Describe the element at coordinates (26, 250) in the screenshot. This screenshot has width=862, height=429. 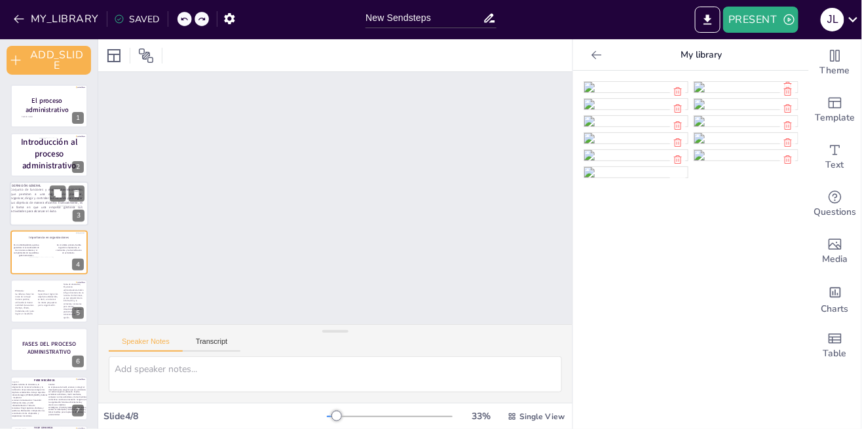
I see `strong: En el ámbito público, ayuda a garantizar el uso adecuado de los recursos estatales y el cumplimie...` at that location.